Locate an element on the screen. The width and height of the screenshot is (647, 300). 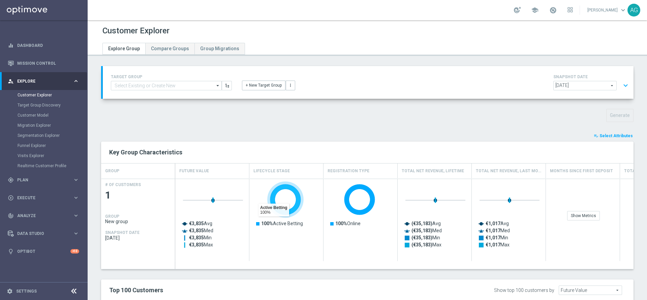
div: lightbulb Optibot +10 is located at coordinates (43, 251).